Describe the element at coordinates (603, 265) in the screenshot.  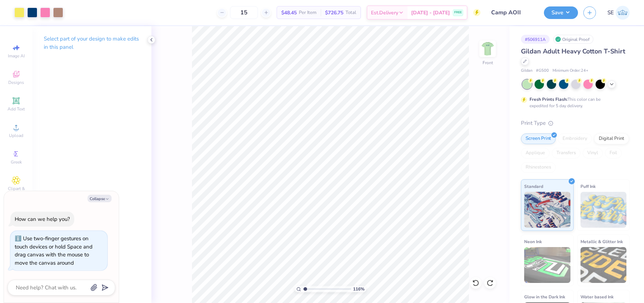
I see `img: Metallic & Glitter Ink` at that location.